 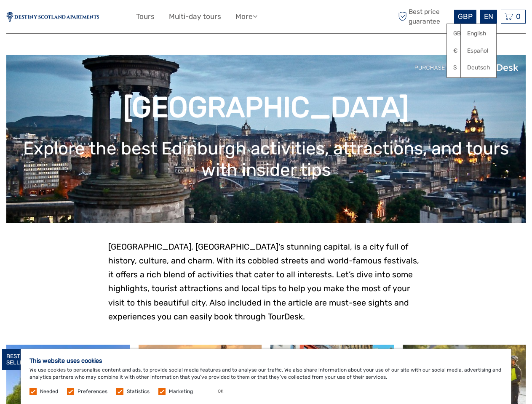 I want to click on a: Multi-day tours, so click(x=195, y=17).